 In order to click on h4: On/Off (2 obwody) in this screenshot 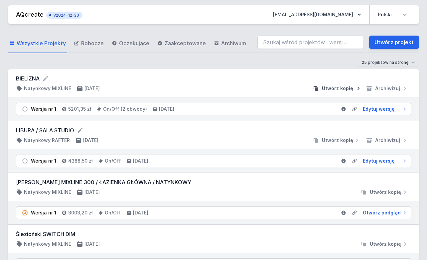, I will do `click(125, 109)`.